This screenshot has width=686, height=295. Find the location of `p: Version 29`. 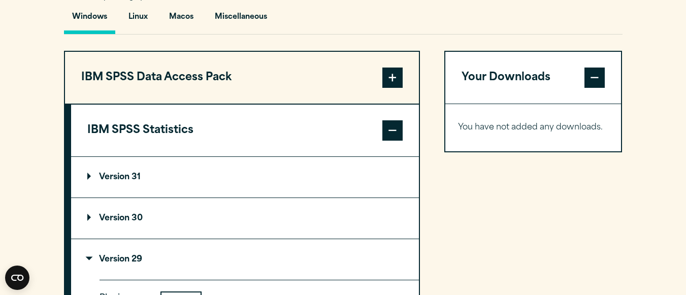

p: Version 29 is located at coordinates (115, 259).